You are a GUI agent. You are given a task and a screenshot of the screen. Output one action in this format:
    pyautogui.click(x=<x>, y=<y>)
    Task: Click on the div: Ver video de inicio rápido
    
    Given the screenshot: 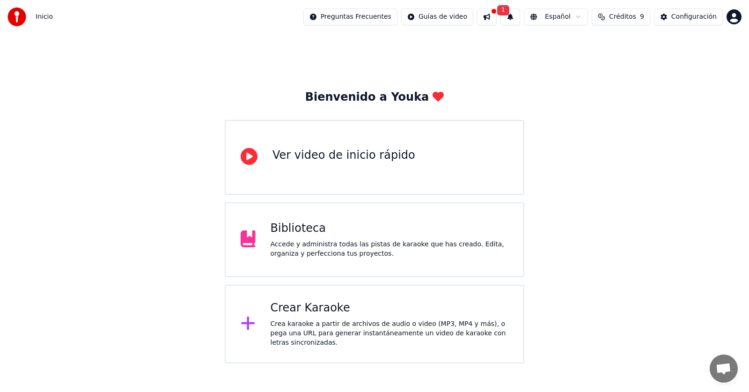 What is the action you would take?
    pyautogui.click(x=344, y=155)
    